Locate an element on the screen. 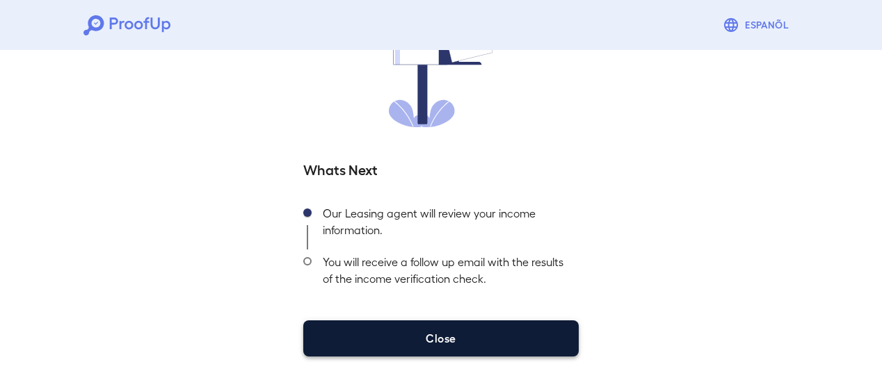  div: You will receive a follow up email with the results of the income verification check. is located at coordinates (445, 274).